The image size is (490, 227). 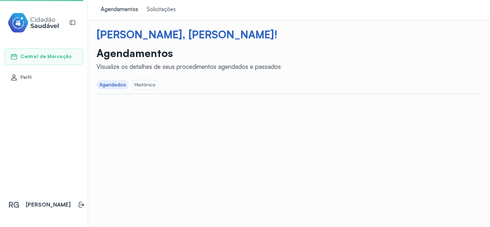 What do you see at coordinates (189, 66) in the screenshot?
I see `div: Visualize os detalhes de seus procedimentos agendados e passados` at bounding box center [189, 66].